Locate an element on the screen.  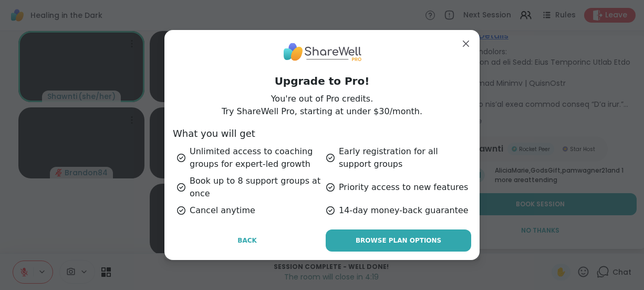
span: Back is located at coordinates (247, 240).